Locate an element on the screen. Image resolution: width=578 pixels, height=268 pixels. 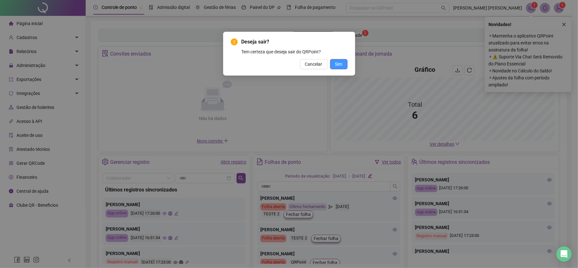
span: Sim is located at coordinates (339, 64).